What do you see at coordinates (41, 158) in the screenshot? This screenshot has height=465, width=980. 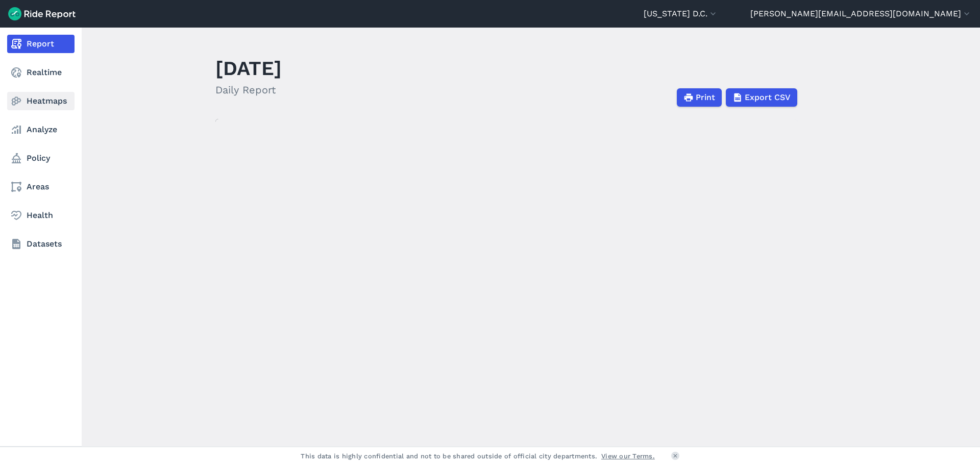 I see `a: Policy` at bounding box center [41, 158].